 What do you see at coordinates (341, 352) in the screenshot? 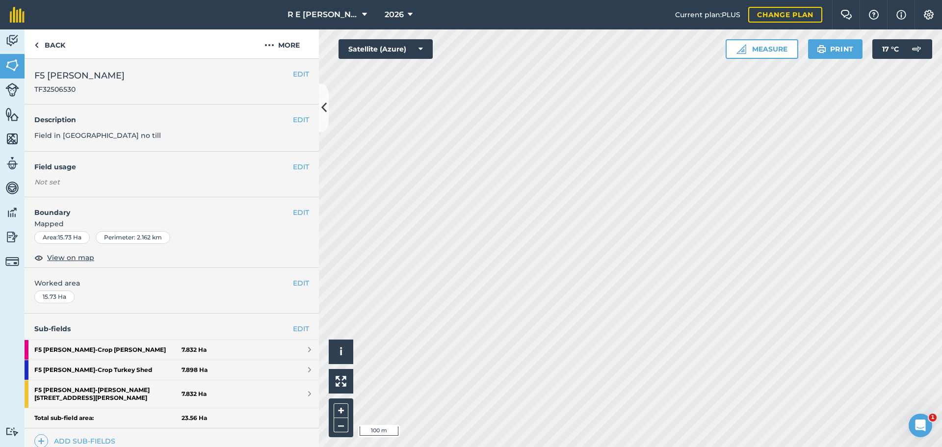
I see `button: i` at bounding box center [341, 352].